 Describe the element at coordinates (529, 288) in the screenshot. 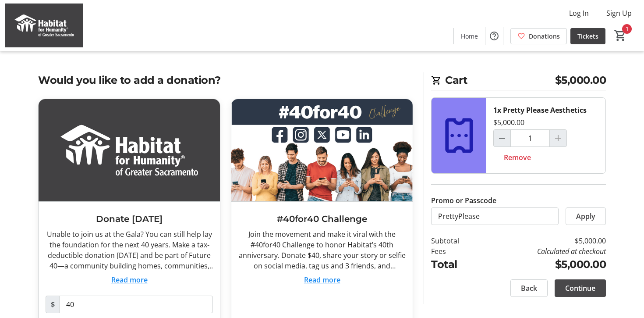

I see `span: Back` at that location.